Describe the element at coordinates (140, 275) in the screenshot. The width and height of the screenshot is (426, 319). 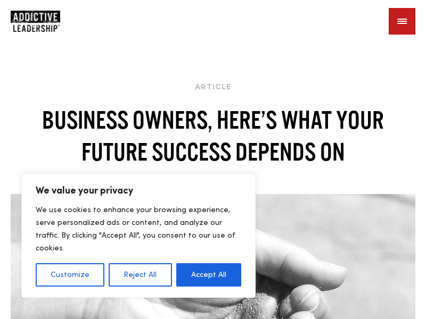
I see `button: Reject All` at that location.